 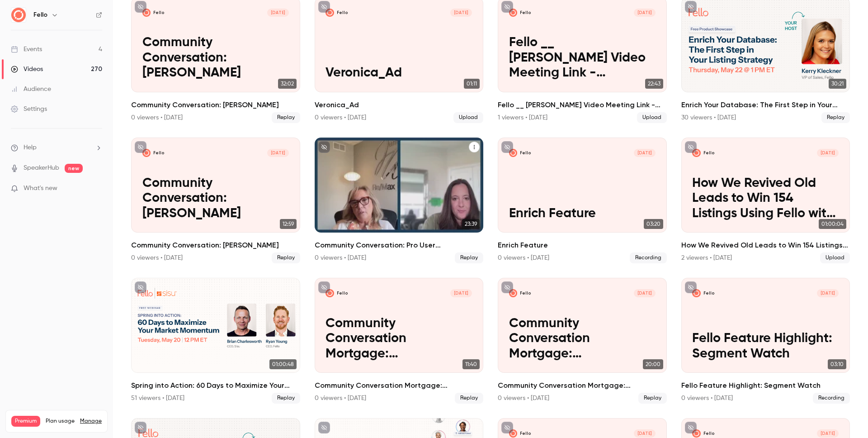 I want to click on span: 30:21, so click(x=837, y=84).